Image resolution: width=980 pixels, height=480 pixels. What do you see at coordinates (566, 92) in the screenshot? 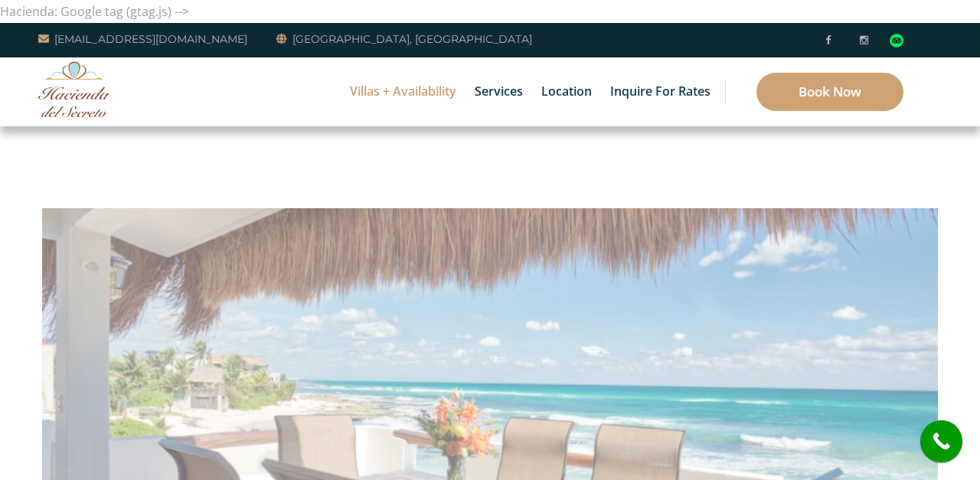
I see `a: Location` at bounding box center [566, 92].